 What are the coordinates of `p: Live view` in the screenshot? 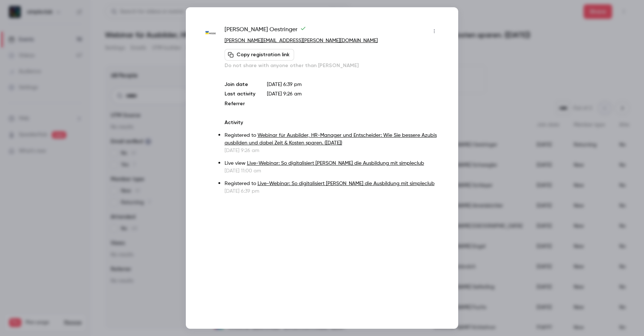 It's located at (332, 163).